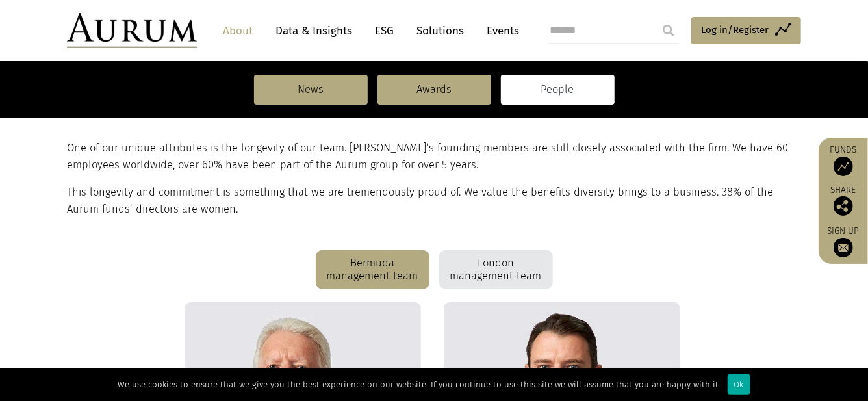 The width and height of the screenshot is (868, 401). What do you see at coordinates (384, 30) in the screenshot?
I see `a: ESG` at bounding box center [384, 30].